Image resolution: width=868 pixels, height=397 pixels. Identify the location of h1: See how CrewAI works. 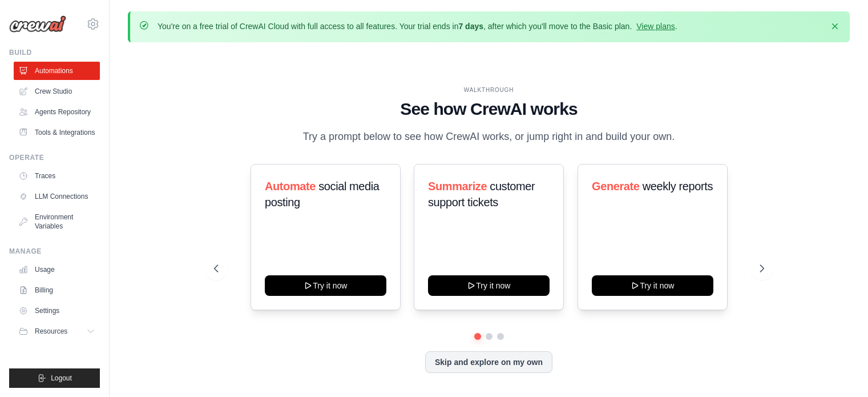
(489, 109).